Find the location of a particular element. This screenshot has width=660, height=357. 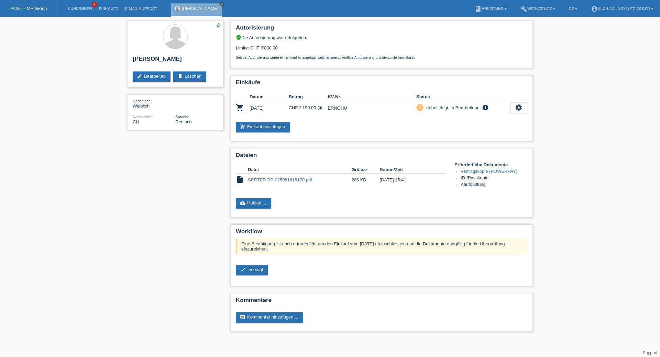

th: Grösse is located at coordinates (365, 170).